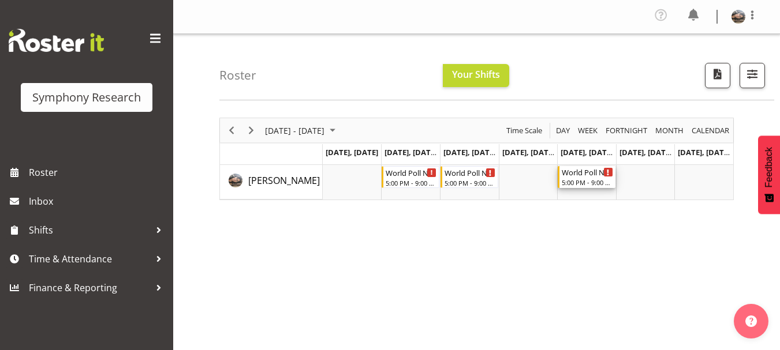 Image resolution: width=780 pixels, height=350 pixels. I want to click on span: Your Shifts, so click(475, 74).